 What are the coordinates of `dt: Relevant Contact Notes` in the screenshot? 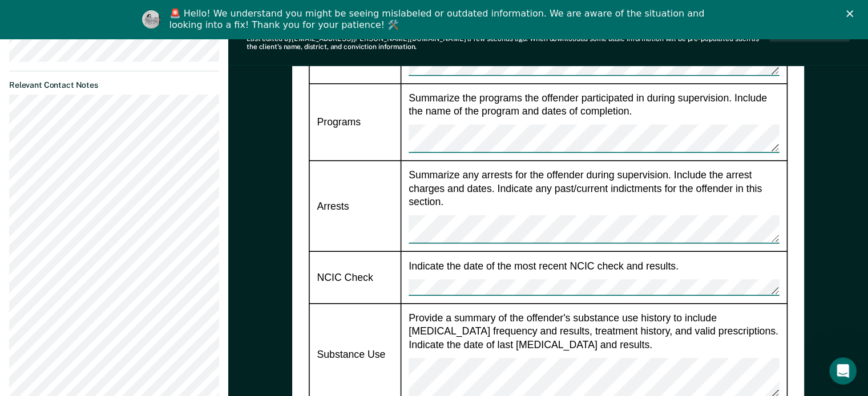 It's located at (114, 85).